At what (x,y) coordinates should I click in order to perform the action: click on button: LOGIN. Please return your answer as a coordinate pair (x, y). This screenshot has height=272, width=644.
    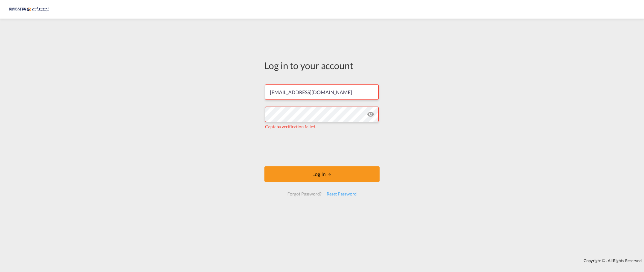
    Looking at the image, I should click on (322, 174).